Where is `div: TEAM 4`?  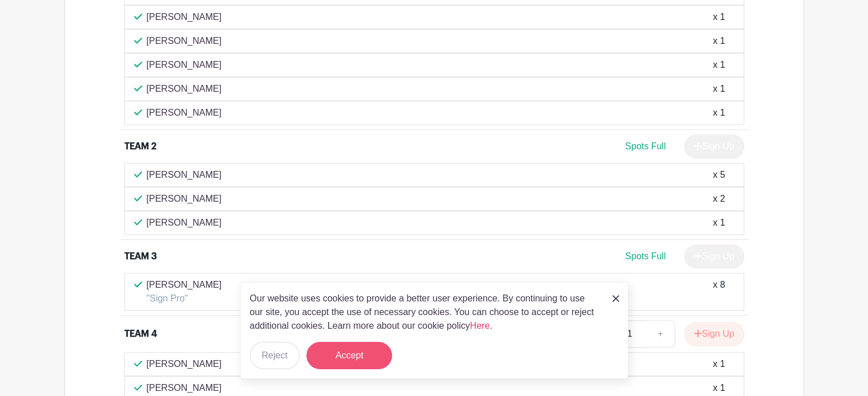
div: TEAM 4 is located at coordinates (141, 334).